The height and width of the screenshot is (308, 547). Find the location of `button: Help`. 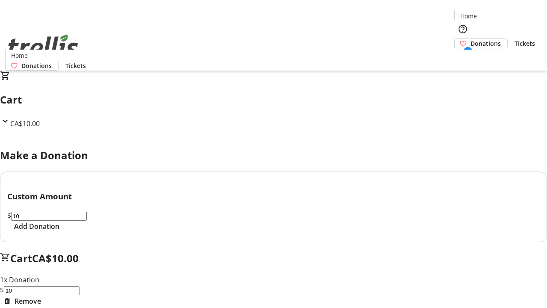

button: Help is located at coordinates (463, 29).